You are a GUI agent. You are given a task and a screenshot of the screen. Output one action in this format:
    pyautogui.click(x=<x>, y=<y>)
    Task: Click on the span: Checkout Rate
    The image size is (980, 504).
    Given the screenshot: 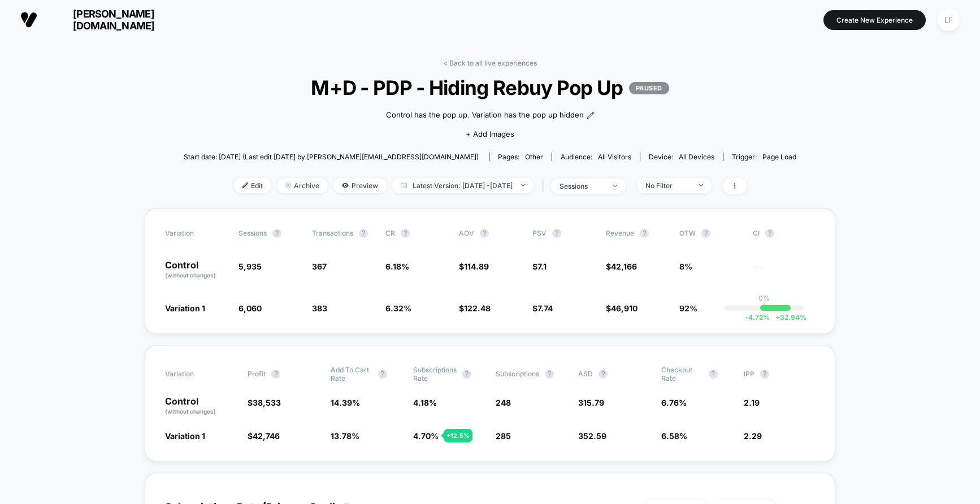 What is the action you would take?
    pyautogui.click(x=682, y=374)
    